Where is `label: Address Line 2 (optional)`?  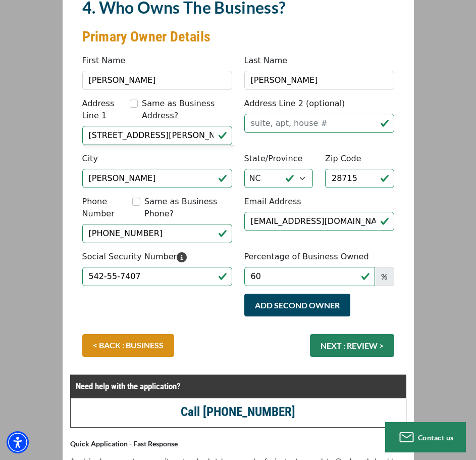
label: Address Line 2 (optional) is located at coordinates (295, 103).